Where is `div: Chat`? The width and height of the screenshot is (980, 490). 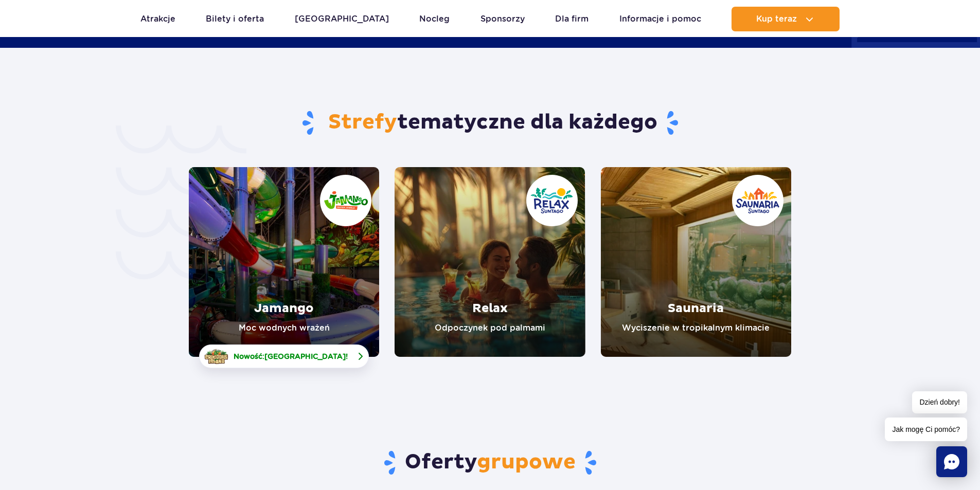
div: Chat is located at coordinates (952, 462).